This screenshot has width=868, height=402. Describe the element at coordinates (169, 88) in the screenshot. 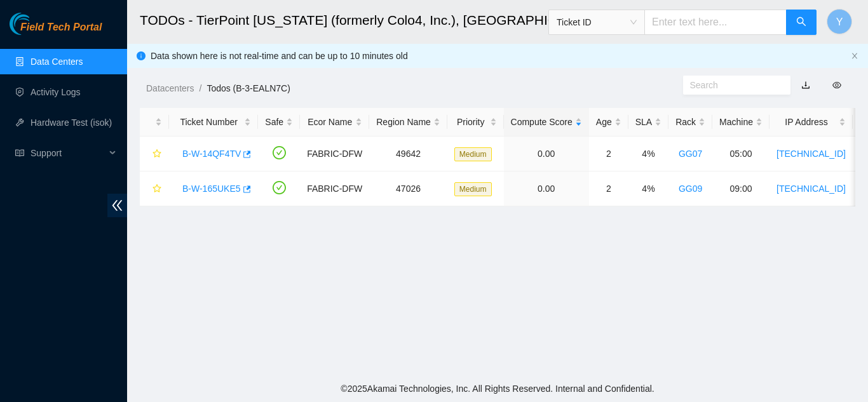

I see `a: Datacenters` at that location.